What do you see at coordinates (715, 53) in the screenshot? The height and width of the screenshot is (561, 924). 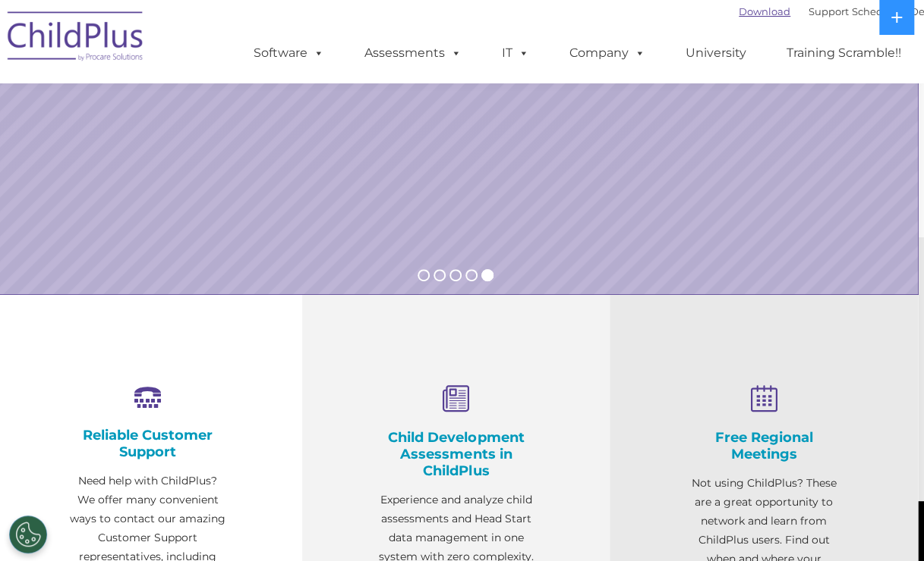 I see `a: University` at bounding box center [715, 53].